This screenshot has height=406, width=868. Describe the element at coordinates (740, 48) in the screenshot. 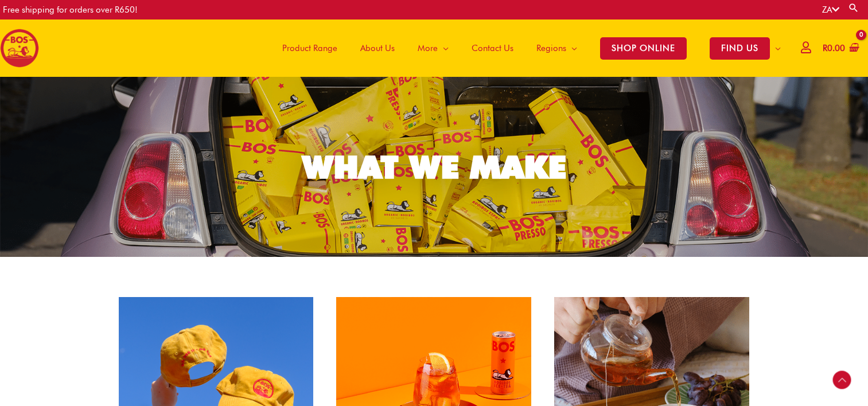

I see `span: FIND US` at that location.